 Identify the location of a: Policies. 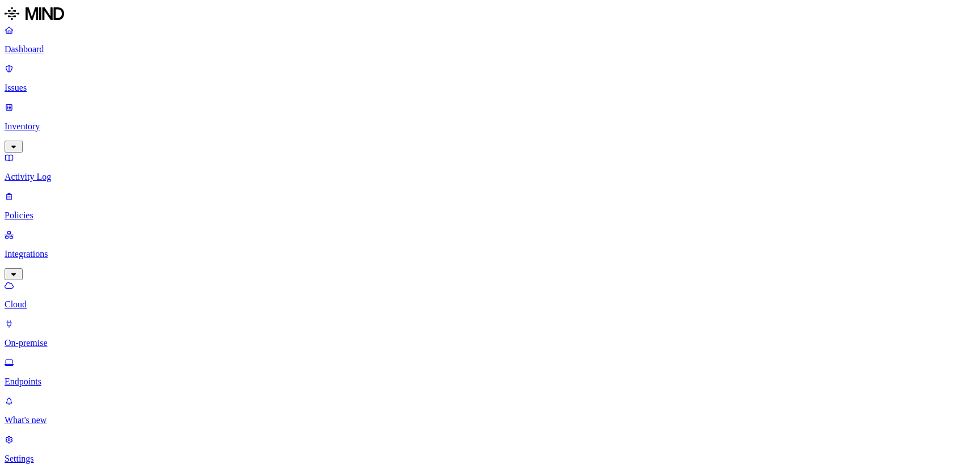
(490, 206).